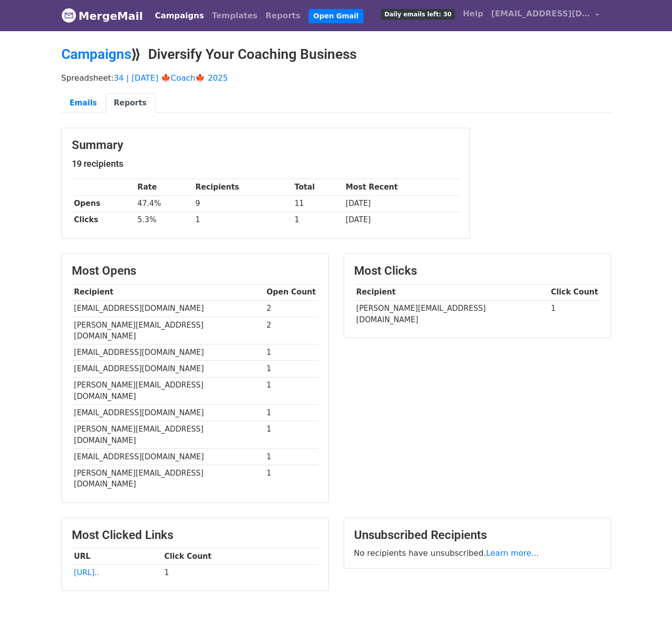 This screenshot has width=672, height=634. I want to click on h3: Summary, so click(266, 145).